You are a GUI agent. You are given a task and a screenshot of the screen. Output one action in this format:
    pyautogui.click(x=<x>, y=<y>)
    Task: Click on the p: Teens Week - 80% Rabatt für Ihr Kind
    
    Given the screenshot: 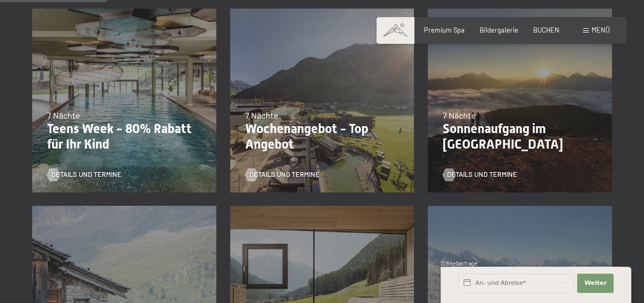 What is the action you would take?
    pyautogui.click(x=125, y=137)
    